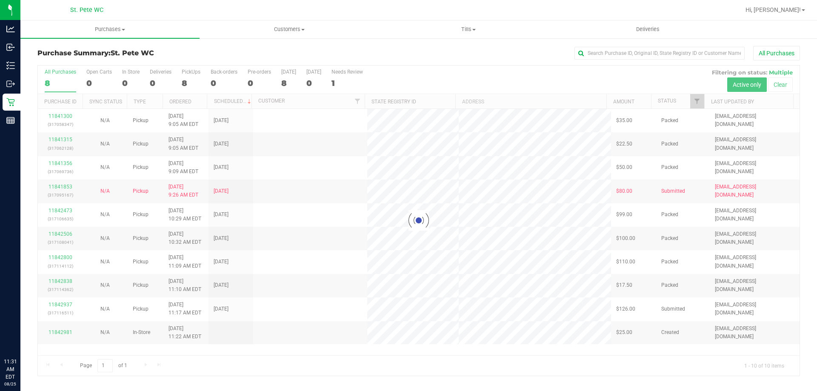 The image size is (817, 391). I want to click on span: Deliveries, so click(647, 29).